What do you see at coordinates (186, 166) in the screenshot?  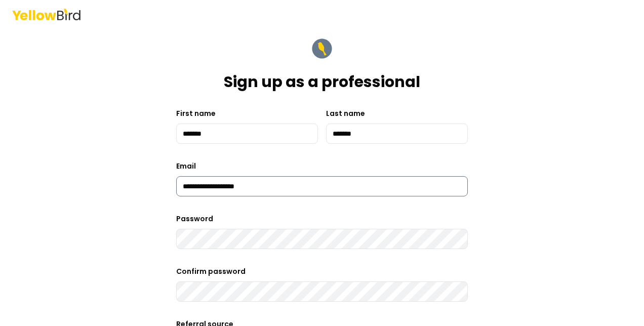 I see `label: Email` at bounding box center [186, 166].